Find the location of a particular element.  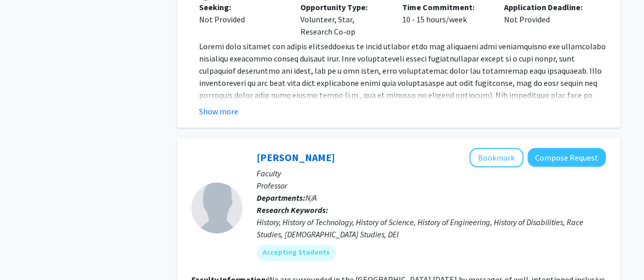

p: Loremi dolo sitamet con adipis elitseddoeius te incid utlabor etdo mag aliquaeni admi veniamquisn... is located at coordinates (402, 114).